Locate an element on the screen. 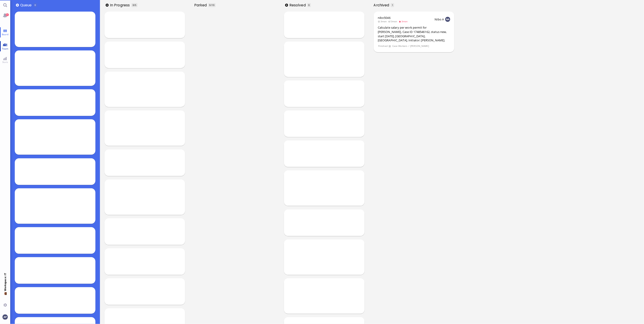 This screenshot has width=644, height=324. span: Nibo A is located at coordinates (440, 19).